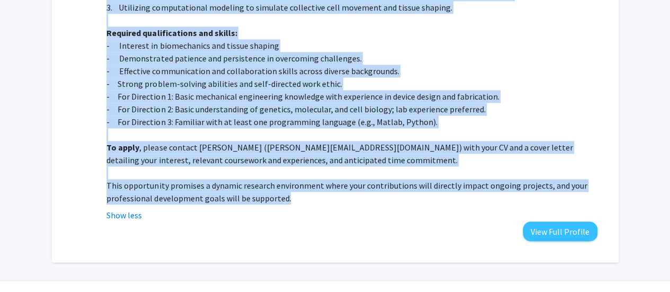 The image size is (670, 292). I want to click on strong: To apply, so click(123, 147).